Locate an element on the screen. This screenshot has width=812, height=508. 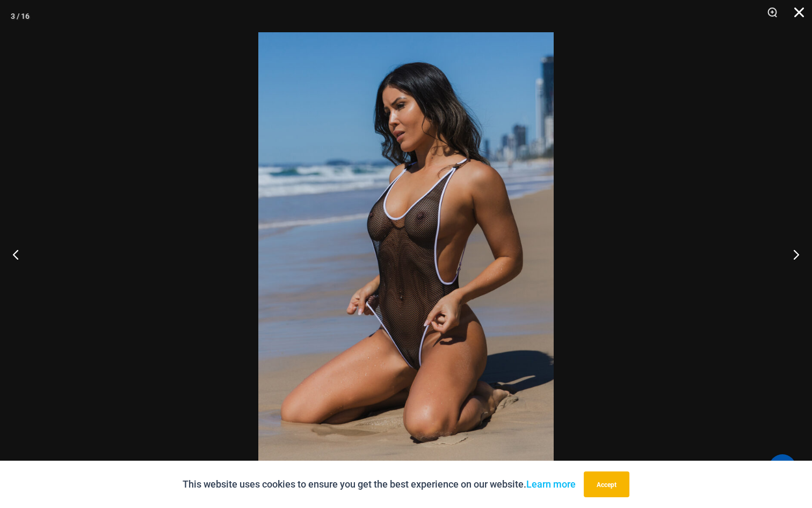
p: This website uses cookies to ensure you get the best experience on our website. is located at coordinates (379, 484).